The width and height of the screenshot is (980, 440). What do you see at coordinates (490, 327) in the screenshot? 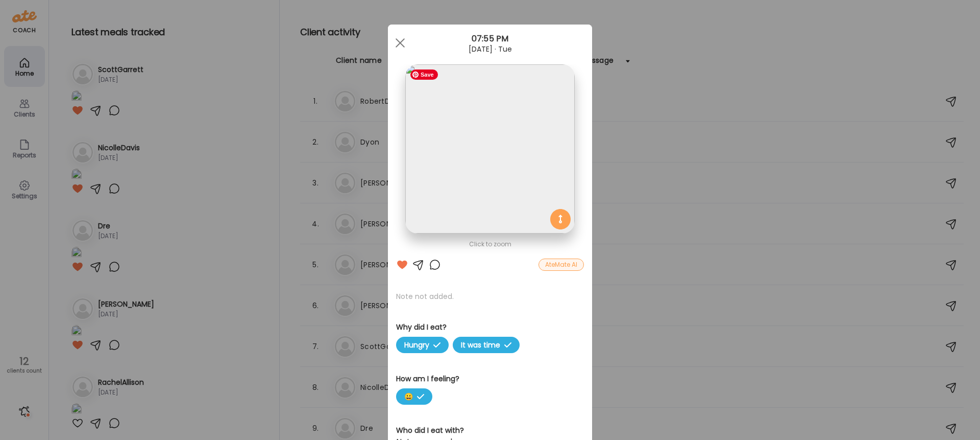
I see `h3: Why did I eat?` at bounding box center [490, 327].